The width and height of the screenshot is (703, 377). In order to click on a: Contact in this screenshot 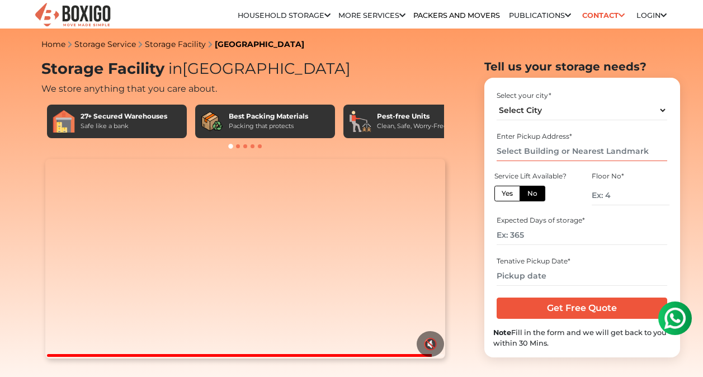, I will do `click(604, 15)`.